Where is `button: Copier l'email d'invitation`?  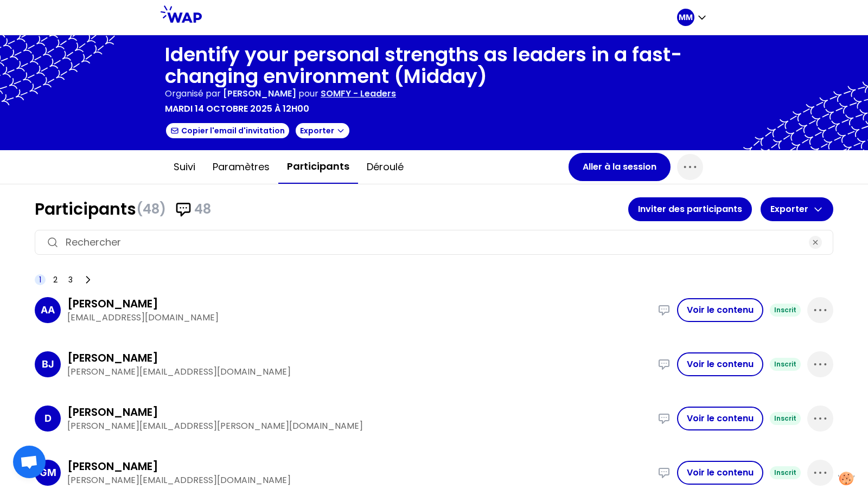 button: Copier l'email d'invitation is located at coordinates (227, 131).